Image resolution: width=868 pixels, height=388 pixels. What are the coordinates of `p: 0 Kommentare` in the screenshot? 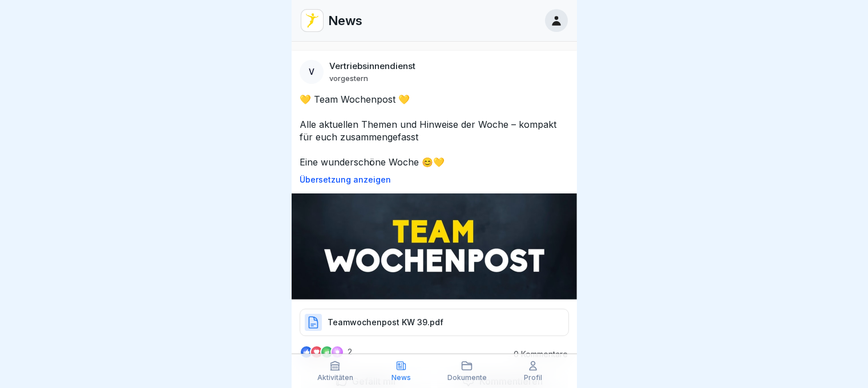 It's located at (537, 355).